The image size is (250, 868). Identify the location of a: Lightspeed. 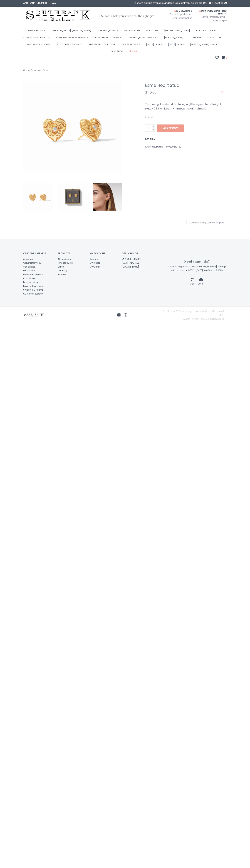
(218, 319).